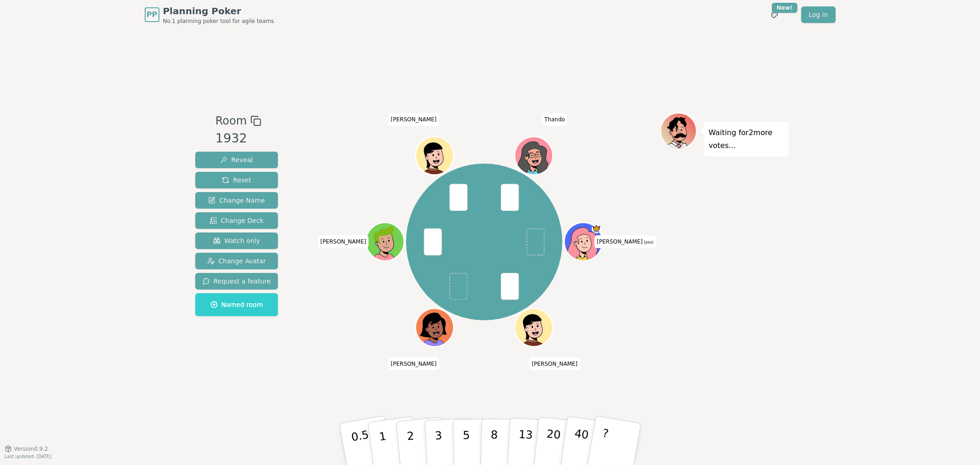 The width and height of the screenshot is (980, 465). Describe the element at coordinates (219, 21) in the screenshot. I see `span: No.1 planning poker tool for agile teams` at that location.